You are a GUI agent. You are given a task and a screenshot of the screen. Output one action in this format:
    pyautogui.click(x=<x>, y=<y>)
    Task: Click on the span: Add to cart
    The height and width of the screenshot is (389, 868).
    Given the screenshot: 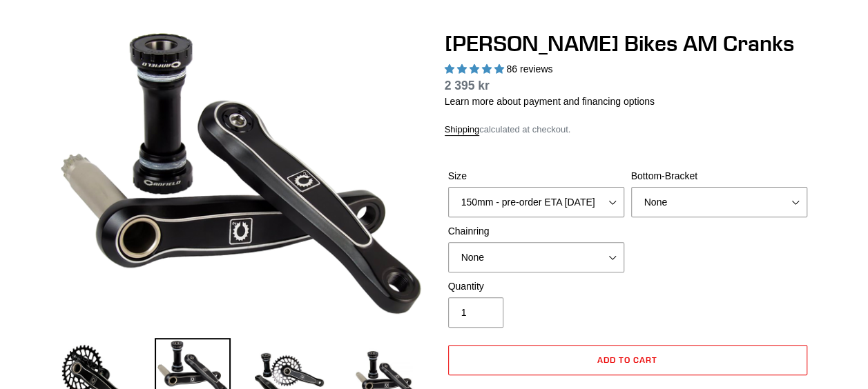 What is the action you would take?
    pyautogui.click(x=626, y=359)
    